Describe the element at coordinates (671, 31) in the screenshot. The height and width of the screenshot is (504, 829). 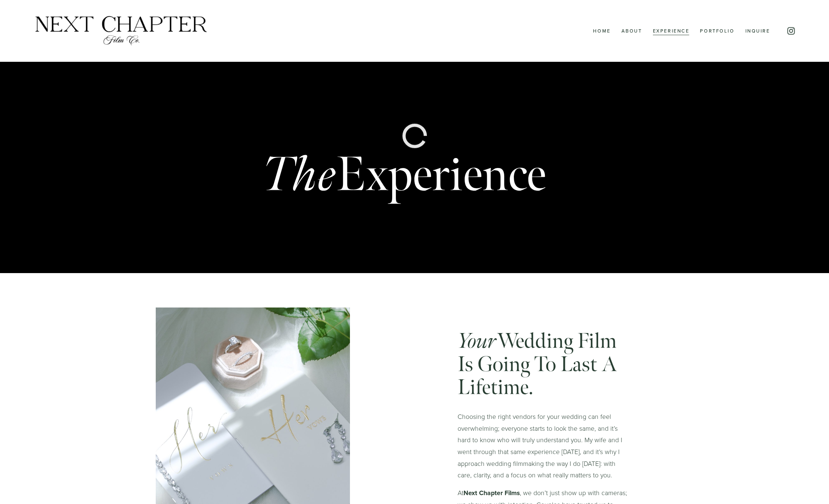
I see `a: Experience` at that location.